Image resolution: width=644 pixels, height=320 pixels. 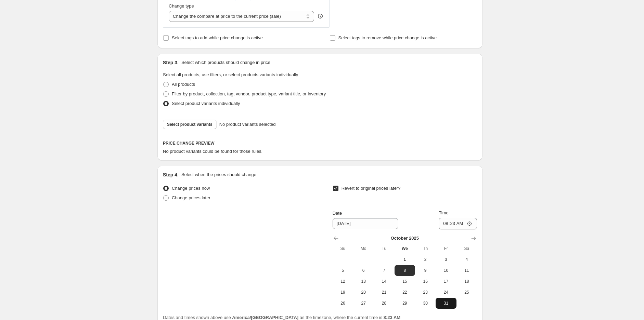 I want to click on button: Thursday October 9 2025, so click(x=425, y=270).